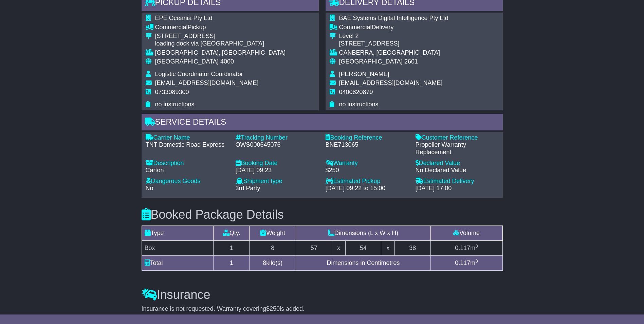  Describe the element at coordinates (172, 92) in the screenshot. I see `span: 0733089300` at that location.